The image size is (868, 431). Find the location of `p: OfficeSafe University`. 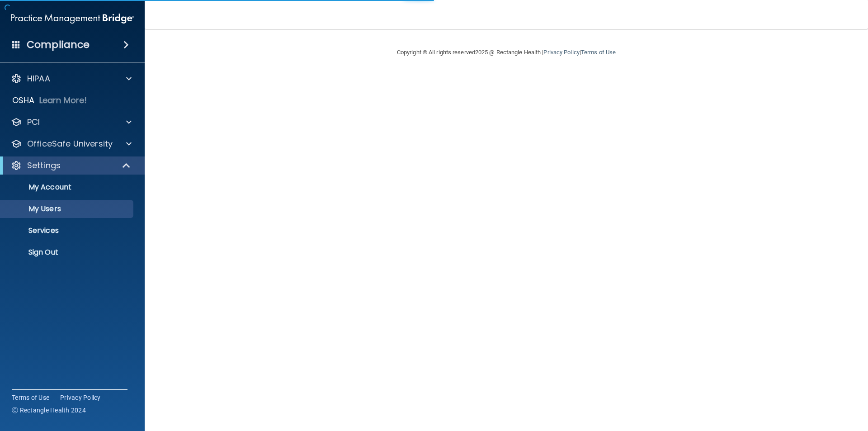

p: OfficeSafe University is located at coordinates (69, 144).